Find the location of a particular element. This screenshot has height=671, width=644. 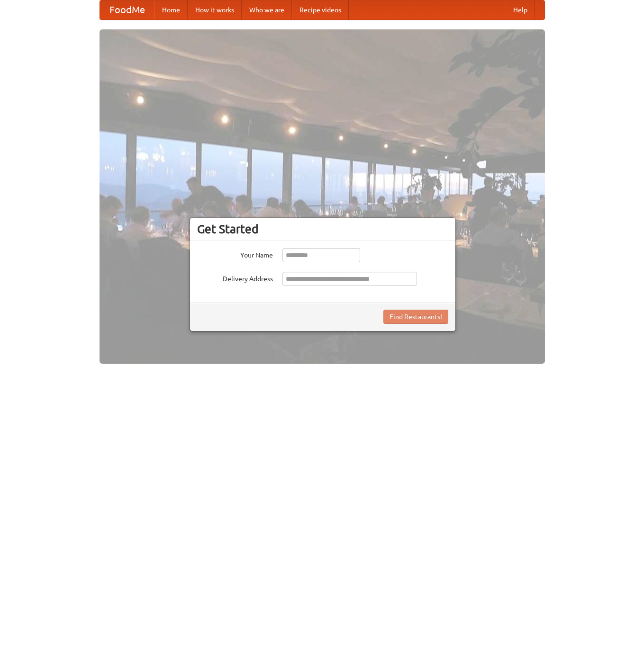

a: Help is located at coordinates (520, 10).